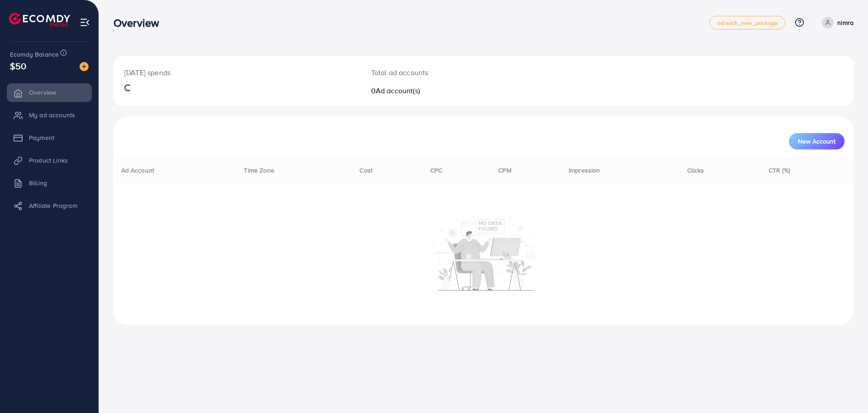 This screenshot has width=868, height=413. I want to click on a: adreach_new_package, so click(748, 22).